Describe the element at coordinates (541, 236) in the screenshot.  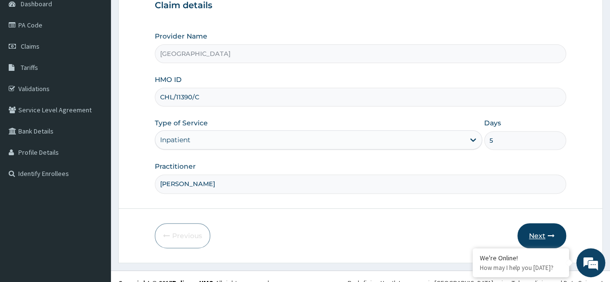
I see `button: Next` at that location.